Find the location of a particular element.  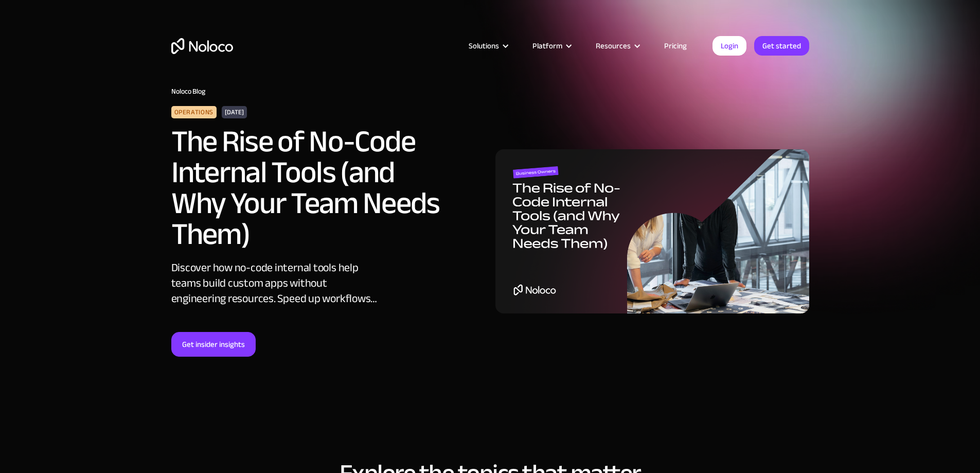

a: Login is located at coordinates (730, 46).